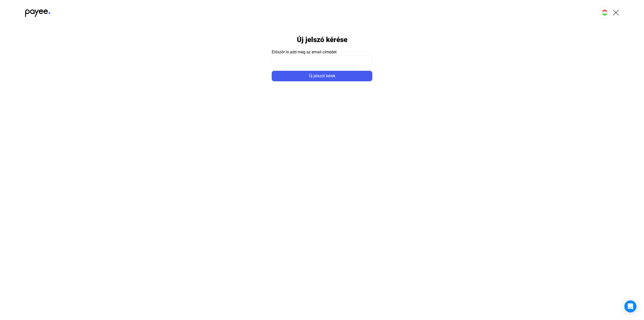 The width and height of the screenshot is (644, 320). I want to click on div: Új jelszót kérek, so click(322, 76).